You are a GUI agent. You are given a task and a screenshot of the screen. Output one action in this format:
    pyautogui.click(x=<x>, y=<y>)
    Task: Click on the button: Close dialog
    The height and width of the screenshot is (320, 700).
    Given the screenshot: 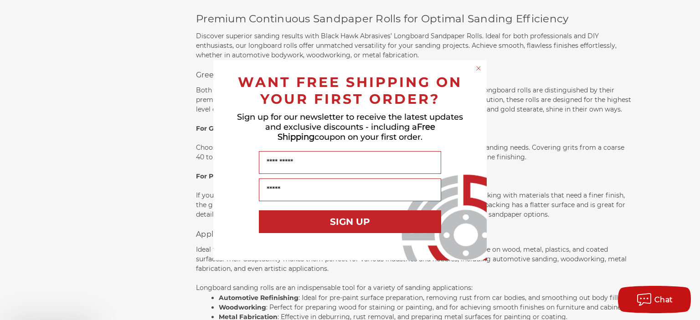 What is the action you would take?
    pyautogui.click(x=479, y=68)
    